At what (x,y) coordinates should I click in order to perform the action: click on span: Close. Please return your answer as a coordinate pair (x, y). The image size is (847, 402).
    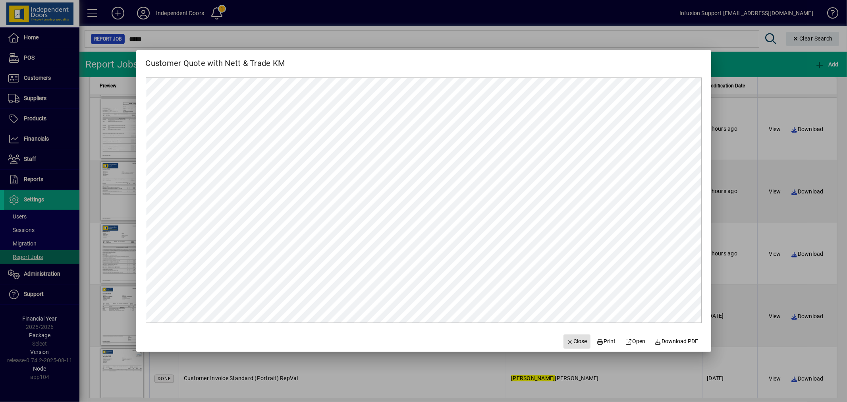
    Looking at the image, I should click on (577, 341).